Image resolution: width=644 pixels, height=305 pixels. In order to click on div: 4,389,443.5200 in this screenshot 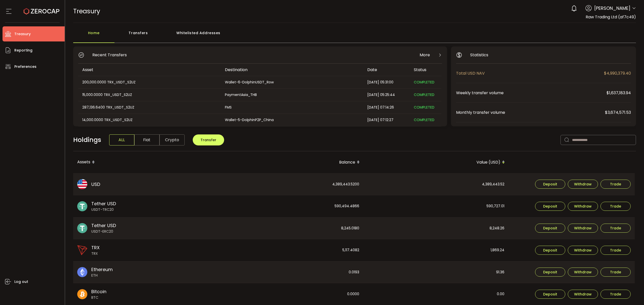, I will do `click(291, 185)`.